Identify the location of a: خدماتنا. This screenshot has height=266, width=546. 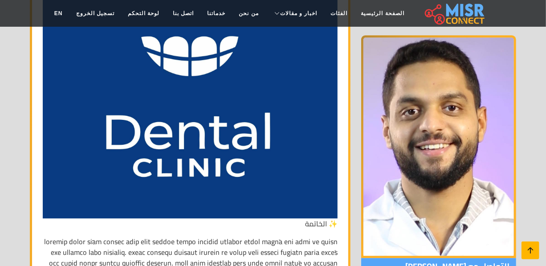
(217, 13).